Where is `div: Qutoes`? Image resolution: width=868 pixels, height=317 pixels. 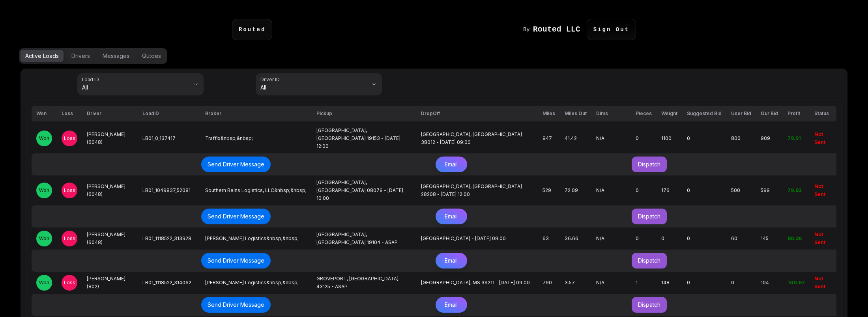
div: Qutoes is located at coordinates (151, 56).